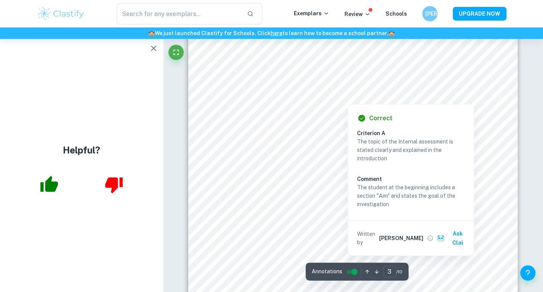 The image size is (543, 292). I want to click on button: View full profile, so click(430, 238).